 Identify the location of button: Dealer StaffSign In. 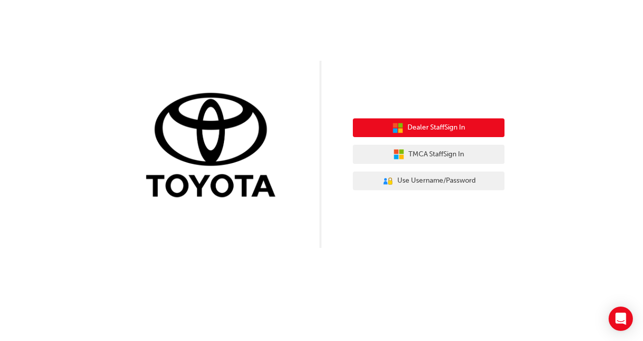
(429, 128).